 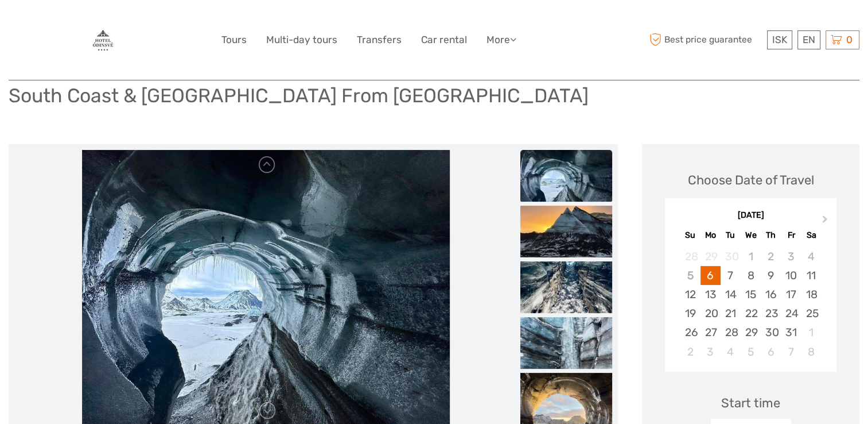 I want to click on a: Car rental, so click(x=444, y=40).